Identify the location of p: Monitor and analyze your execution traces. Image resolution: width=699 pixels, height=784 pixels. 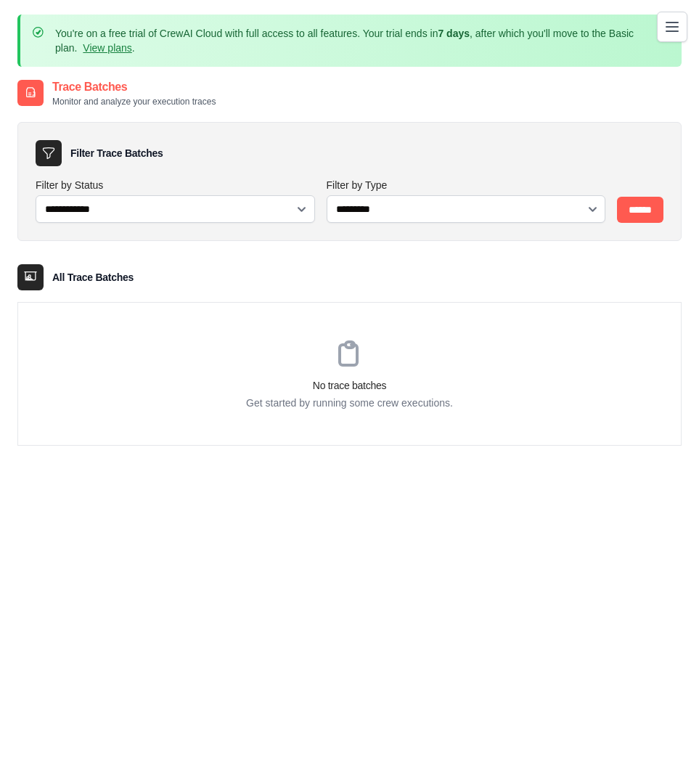
(134, 102).